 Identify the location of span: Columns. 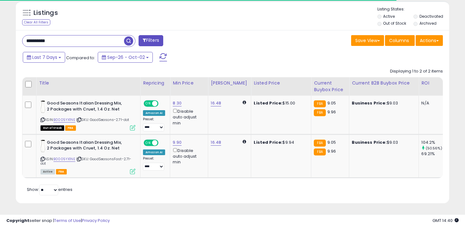
(399, 40).